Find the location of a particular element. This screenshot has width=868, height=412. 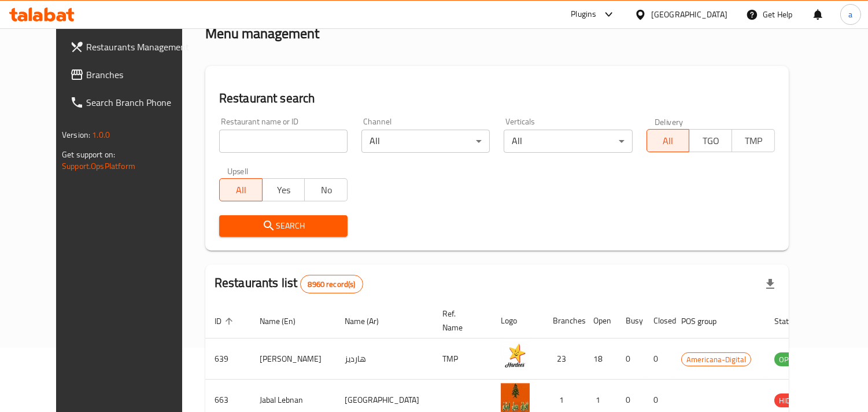

h2: Restaurant search is located at coordinates (497, 98).